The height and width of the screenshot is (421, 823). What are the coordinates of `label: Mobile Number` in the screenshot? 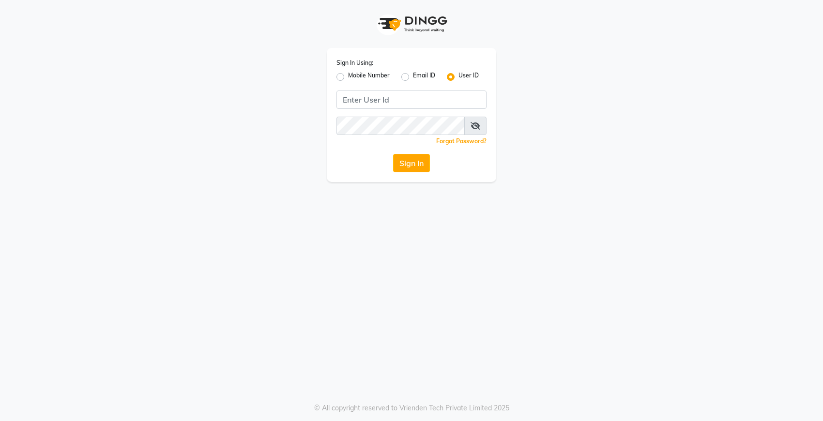 It's located at (369, 77).